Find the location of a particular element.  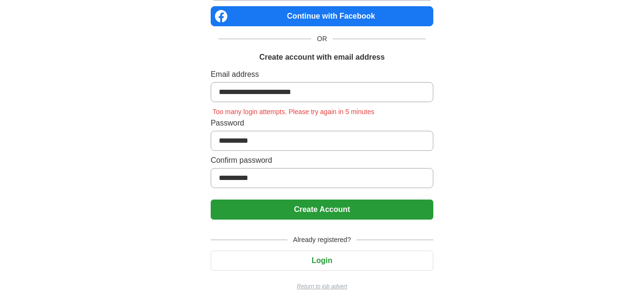

a: Login is located at coordinates (322, 260).